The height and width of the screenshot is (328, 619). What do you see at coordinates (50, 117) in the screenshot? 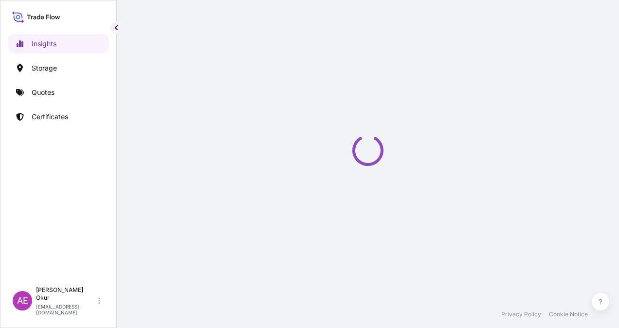
I see `p: Certificates` at bounding box center [50, 117].